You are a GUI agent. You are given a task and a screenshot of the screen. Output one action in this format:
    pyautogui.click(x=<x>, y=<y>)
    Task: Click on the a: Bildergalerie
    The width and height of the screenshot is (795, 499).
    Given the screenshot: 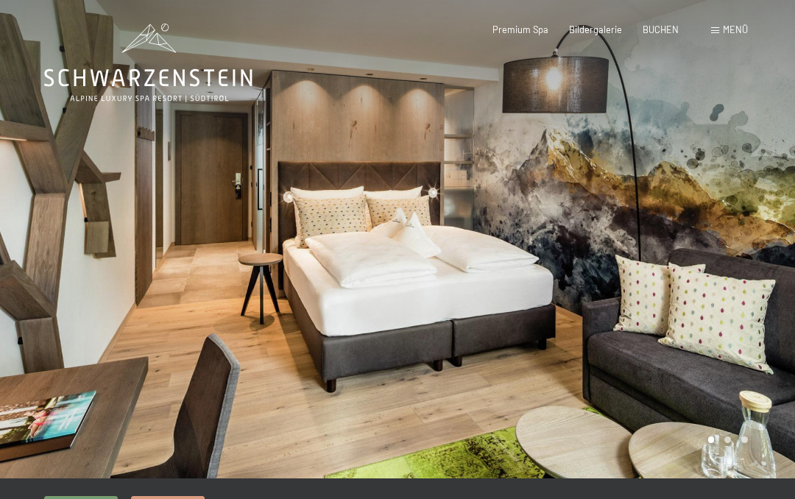 What is the action you would take?
    pyautogui.click(x=596, y=29)
    